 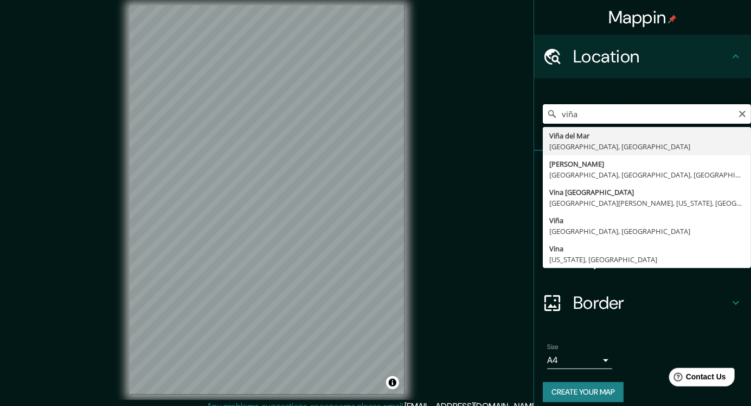 What do you see at coordinates (647, 136) in the screenshot?
I see `div: Viña del Mar` at bounding box center [647, 136].